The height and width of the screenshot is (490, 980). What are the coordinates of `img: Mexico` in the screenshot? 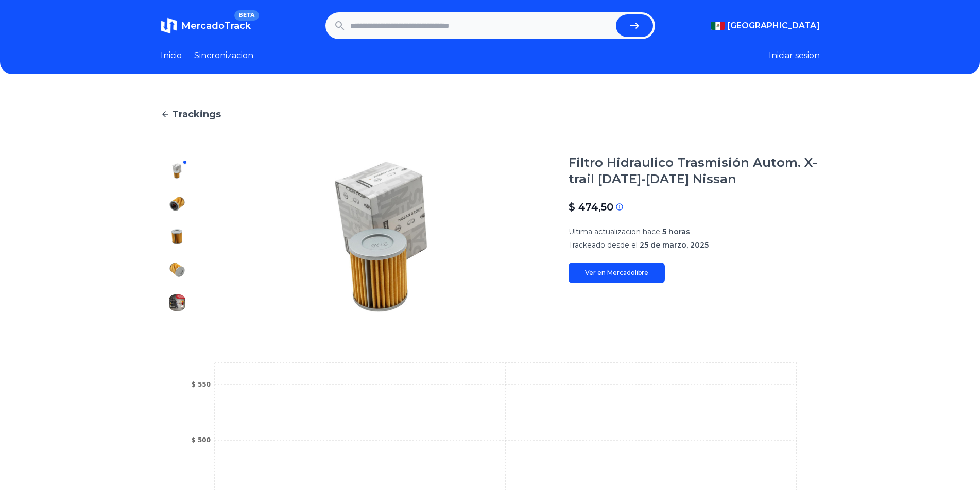 It's located at (718, 26).